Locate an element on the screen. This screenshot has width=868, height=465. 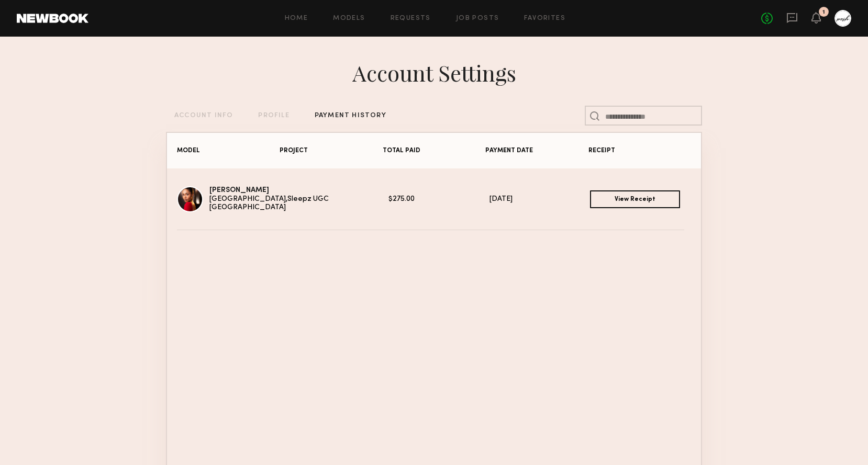
div: MODEL is located at coordinates (228, 150).